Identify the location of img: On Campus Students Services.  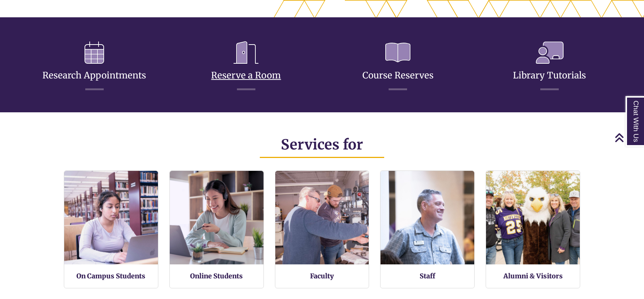
(111, 218).